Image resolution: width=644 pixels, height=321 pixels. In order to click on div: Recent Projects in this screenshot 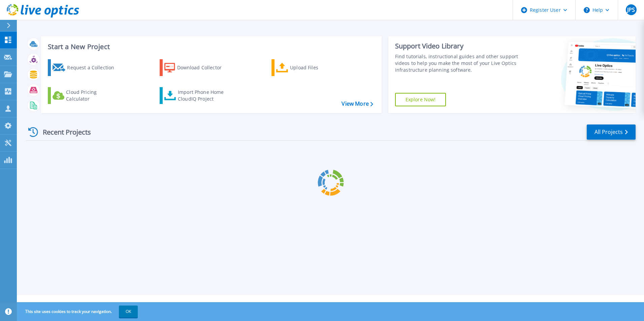, I will do `click(63, 132)`.